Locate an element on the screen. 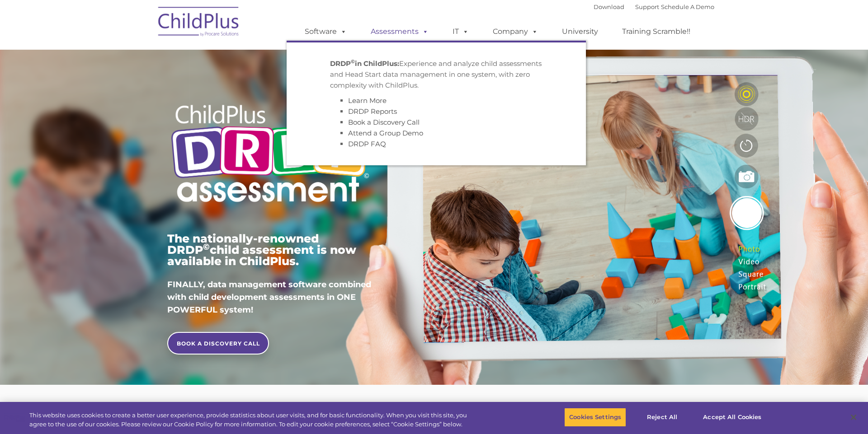 The height and width of the screenshot is (434, 868). button: Close is located at coordinates (853, 418).